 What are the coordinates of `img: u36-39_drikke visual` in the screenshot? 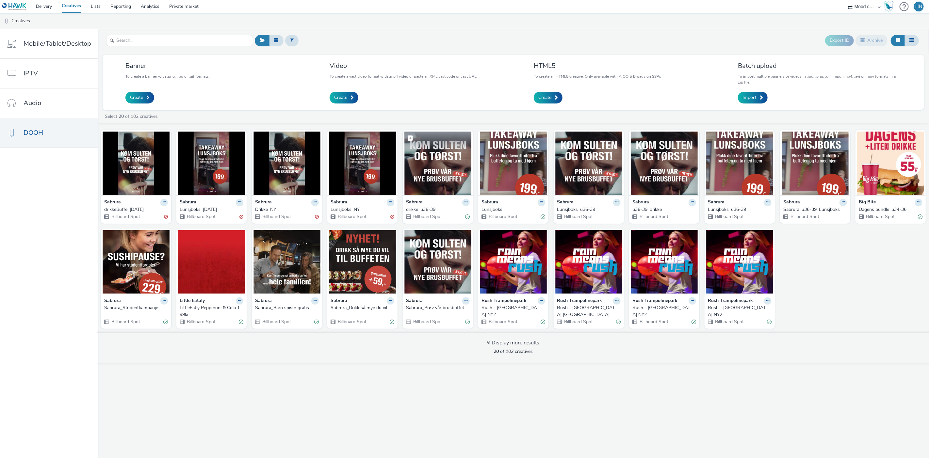 It's located at (664, 163).